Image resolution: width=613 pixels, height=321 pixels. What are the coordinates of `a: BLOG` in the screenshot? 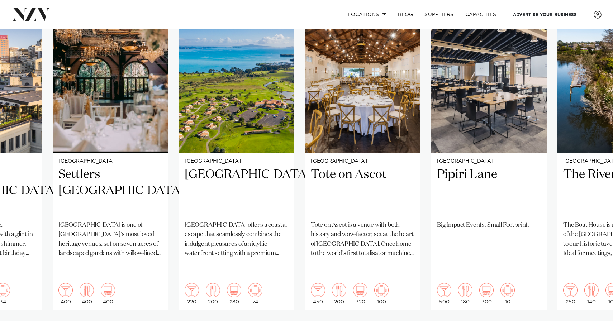 It's located at (405, 14).